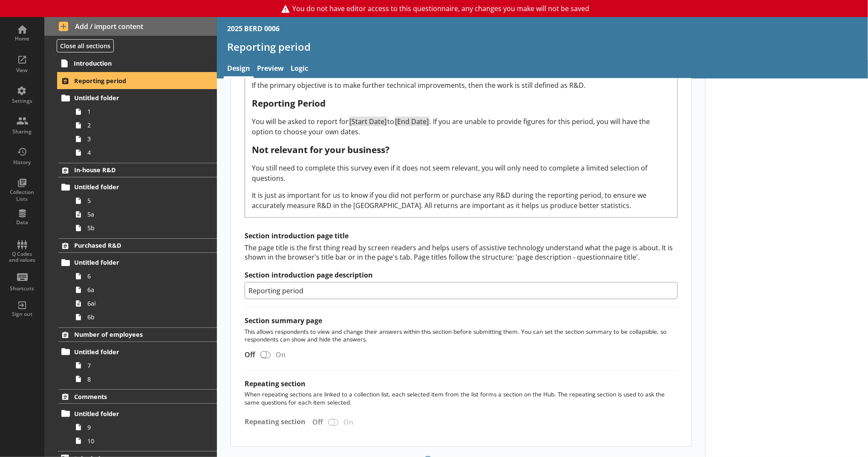 The width and height of the screenshot is (868, 457). Describe the element at coordinates (139, 200) in the screenshot. I see `span: 5` at that location.